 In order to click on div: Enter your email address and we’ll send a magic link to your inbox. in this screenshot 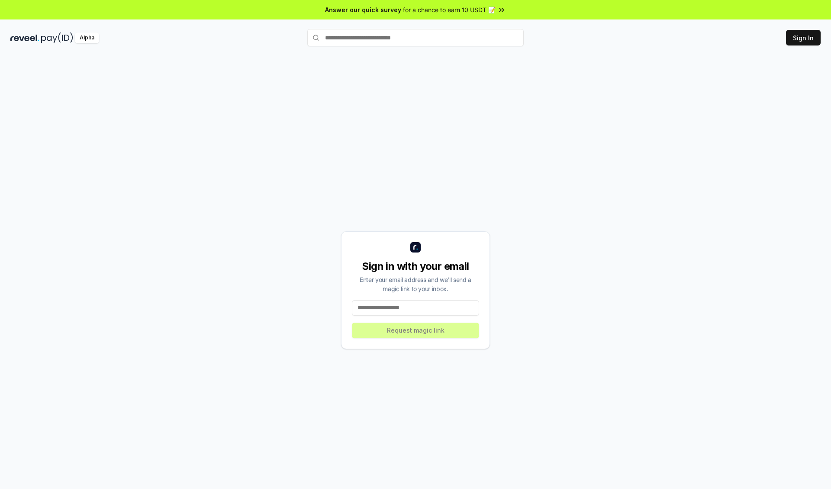, I will do `click(416, 284)`.